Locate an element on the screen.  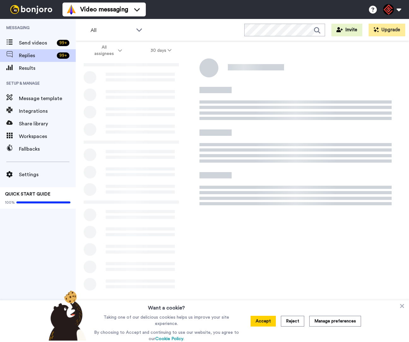
span: QUICK START GUIDE is located at coordinates (28, 194).